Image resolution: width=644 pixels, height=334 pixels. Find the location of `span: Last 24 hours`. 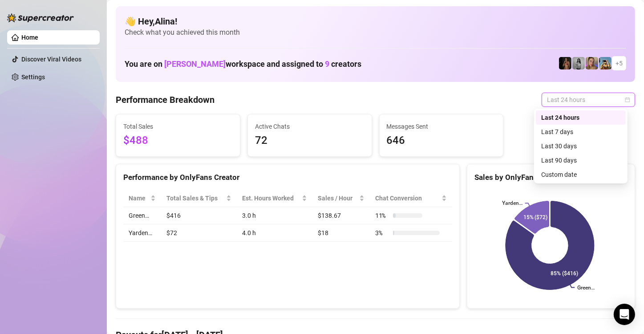

span: Last 24 hours is located at coordinates (589, 99).